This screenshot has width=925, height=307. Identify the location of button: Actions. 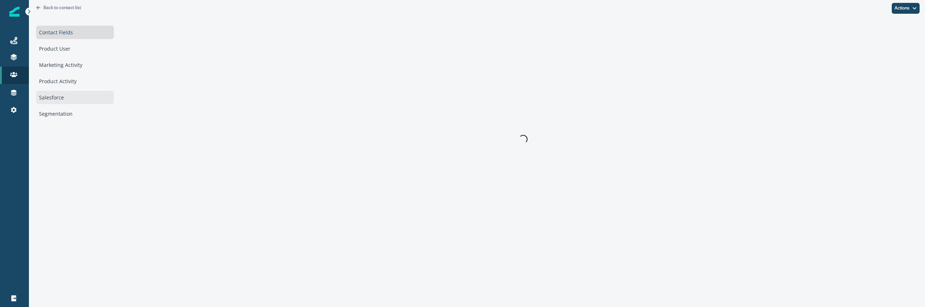
(906, 8).